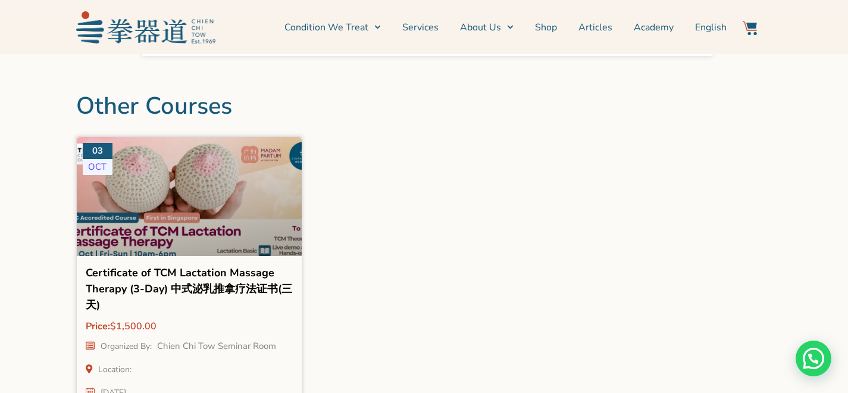 The width and height of the screenshot is (848, 393). What do you see at coordinates (474, 27) in the screenshot?
I see `nav: Menu` at bounding box center [474, 27].